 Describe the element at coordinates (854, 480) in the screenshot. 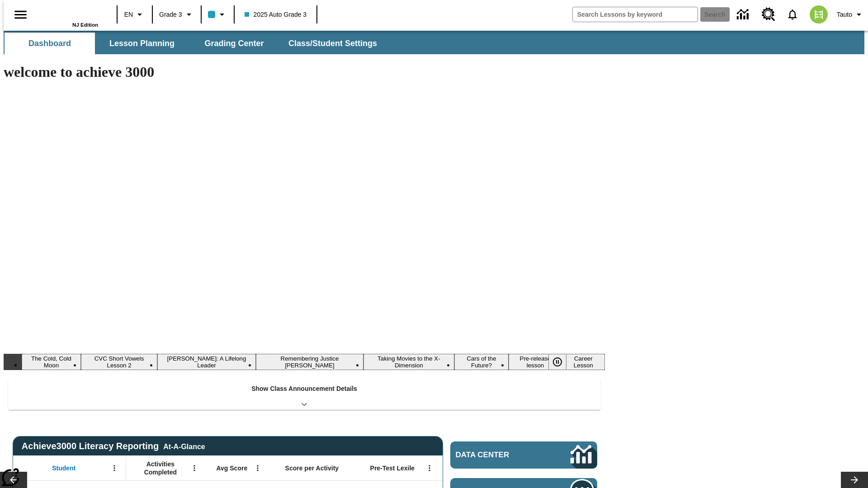

I see `button: Lesson carousel, Next` at that location.